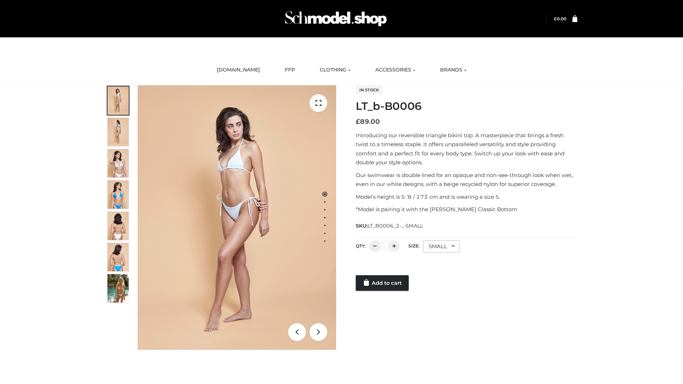 The height and width of the screenshot is (384, 683). I want to click on label: Size:, so click(414, 246).